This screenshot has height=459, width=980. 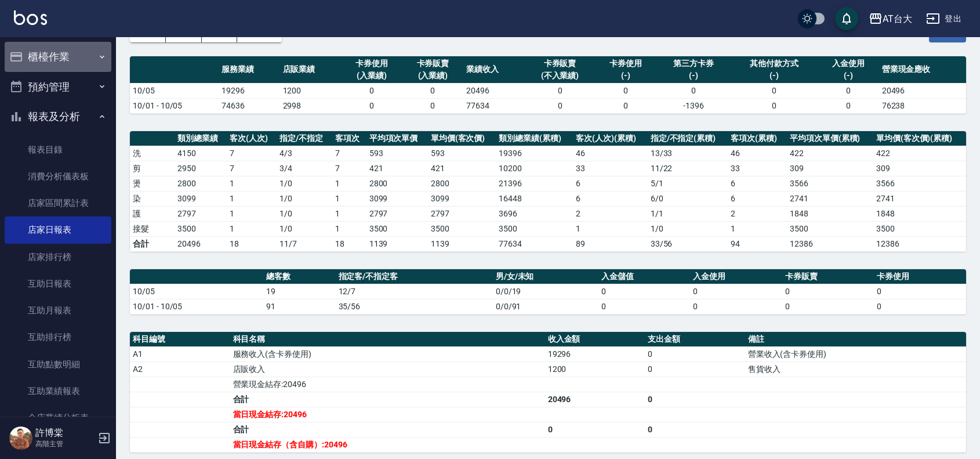 What do you see at coordinates (65, 444) in the screenshot?
I see `p: 高階主管` at bounding box center [65, 444].